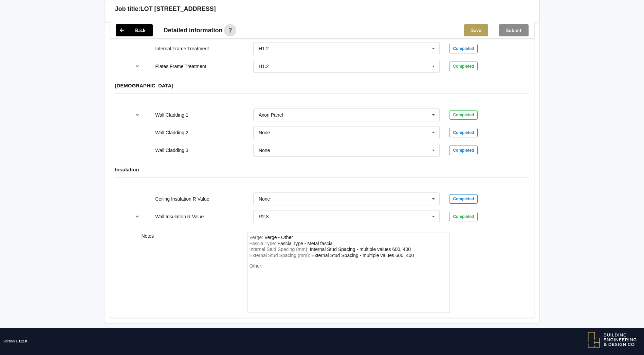  What do you see at coordinates (182, 49) in the screenshot?
I see `label: Internal Frame Treatment` at bounding box center [182, 49].